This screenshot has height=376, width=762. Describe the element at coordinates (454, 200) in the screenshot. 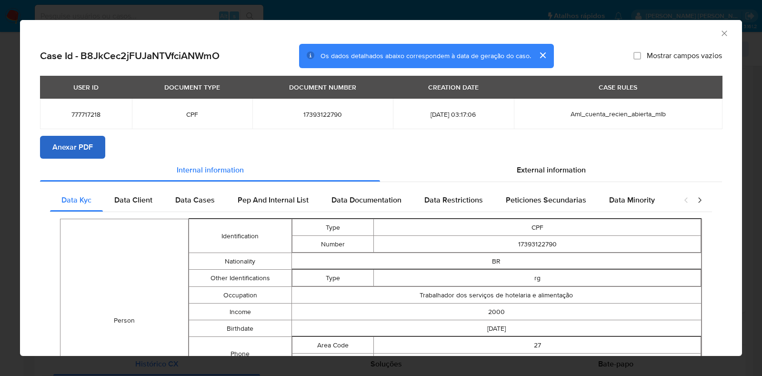

I see `span: Data Restrictions` at that location.